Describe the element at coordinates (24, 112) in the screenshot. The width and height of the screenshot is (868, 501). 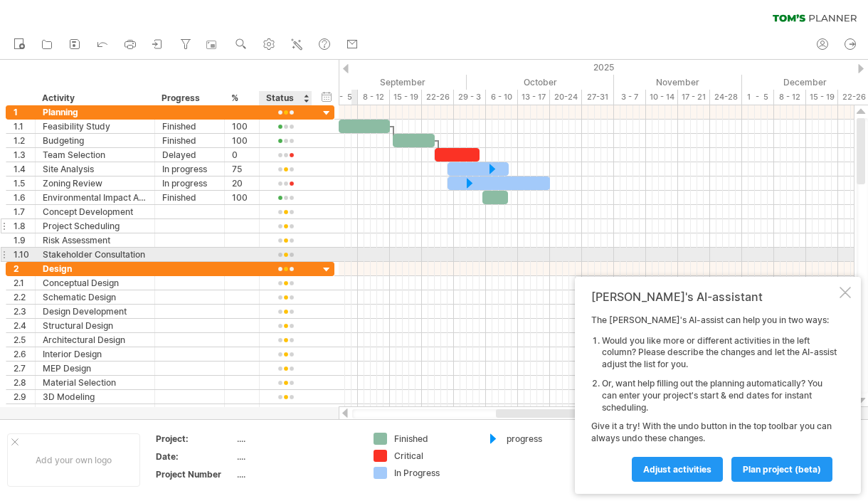
I see `div: 1` at that location.